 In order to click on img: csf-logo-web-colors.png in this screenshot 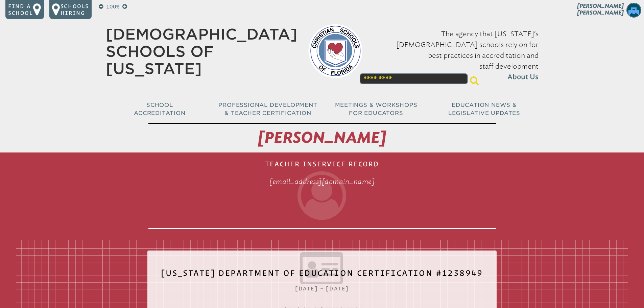, I will do `click(335, 51)`.